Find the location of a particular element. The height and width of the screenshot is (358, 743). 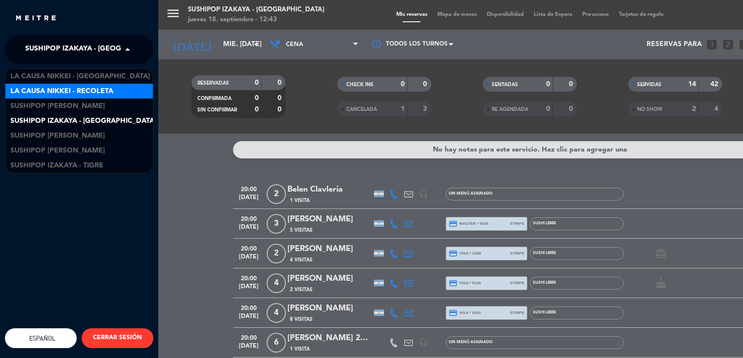

span: La Causa Nikkei - Recoleta is located at coordinates (62, 91).